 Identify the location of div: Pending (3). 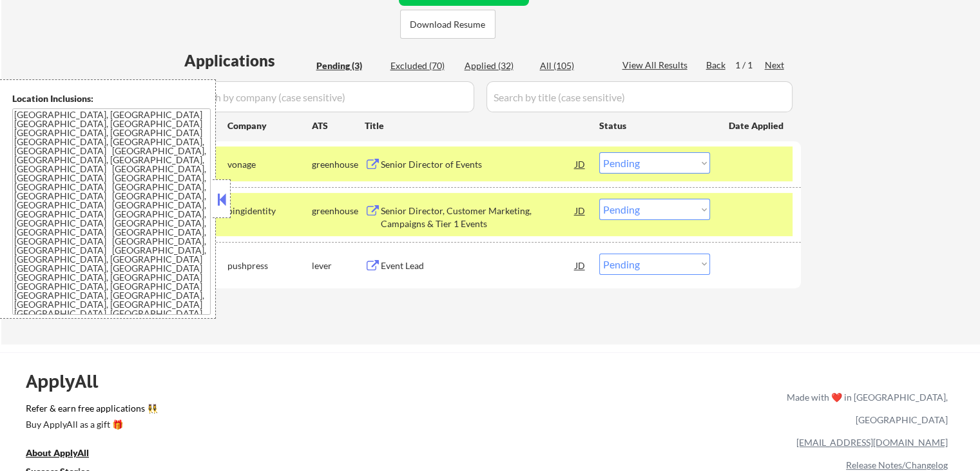
(349, 66).